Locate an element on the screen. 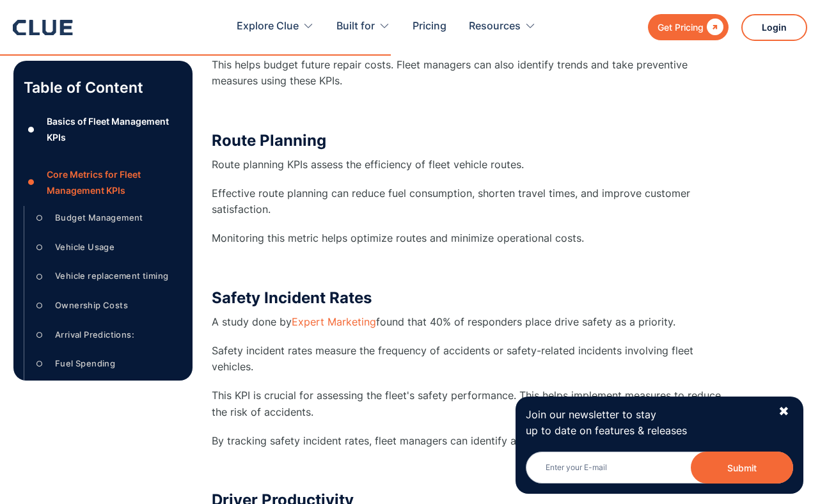  a: ○Budget Management is located at coordinates (107, 218).